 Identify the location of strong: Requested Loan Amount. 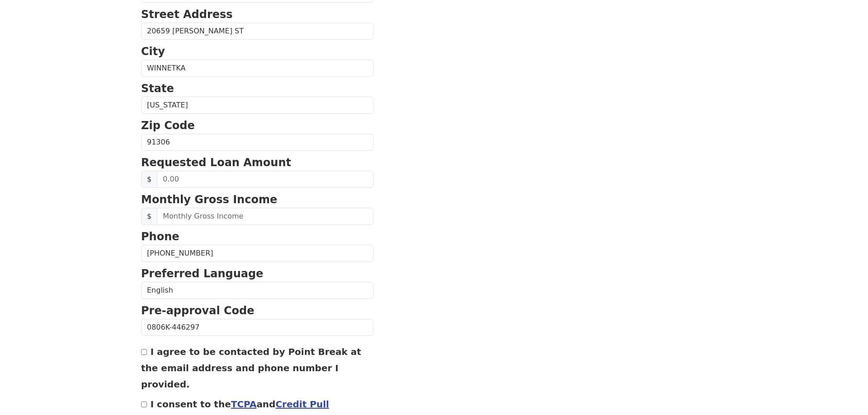
(216, 163).